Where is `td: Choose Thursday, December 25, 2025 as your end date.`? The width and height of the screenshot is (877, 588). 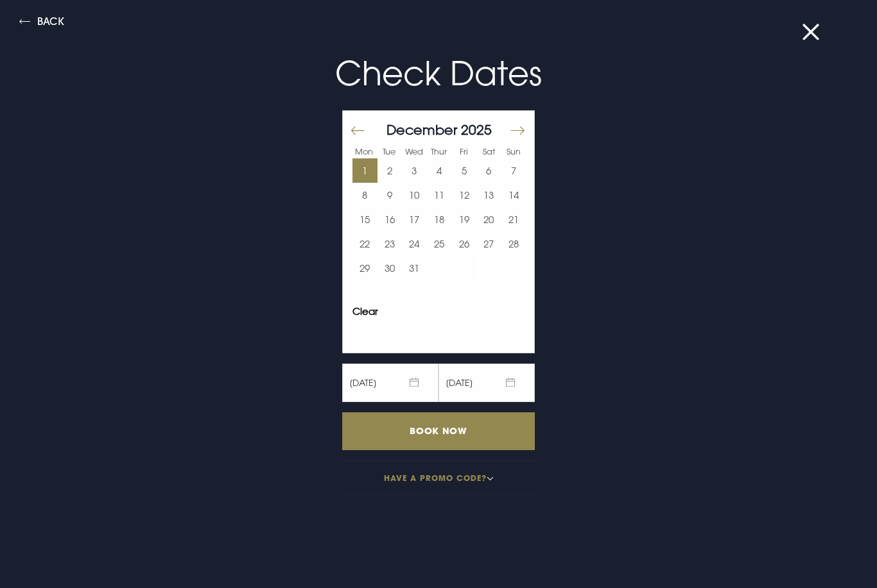
td: Choose Thursday, December 25, 2025 as your end date. is located at coordinates (439, 244).